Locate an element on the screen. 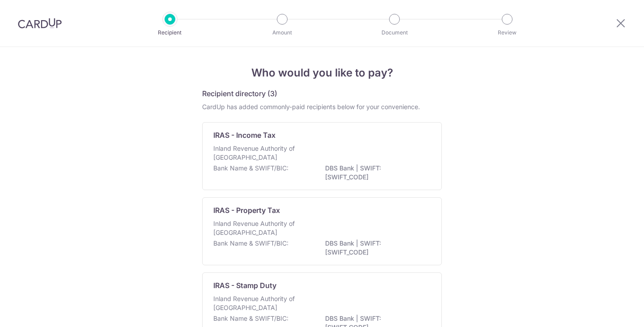 This screenshot has height=327, width=644. img: CardUp is located at coordinates (40, 23).